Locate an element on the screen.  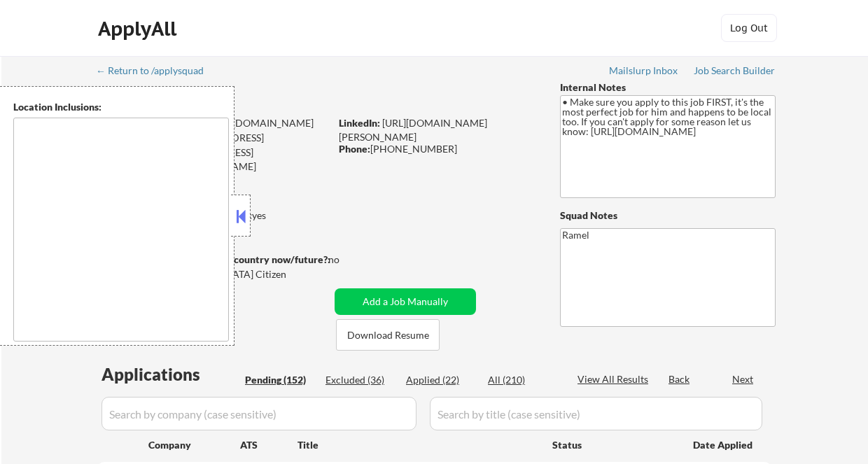
div: Pending (152) is located at coordinates (280, 380).